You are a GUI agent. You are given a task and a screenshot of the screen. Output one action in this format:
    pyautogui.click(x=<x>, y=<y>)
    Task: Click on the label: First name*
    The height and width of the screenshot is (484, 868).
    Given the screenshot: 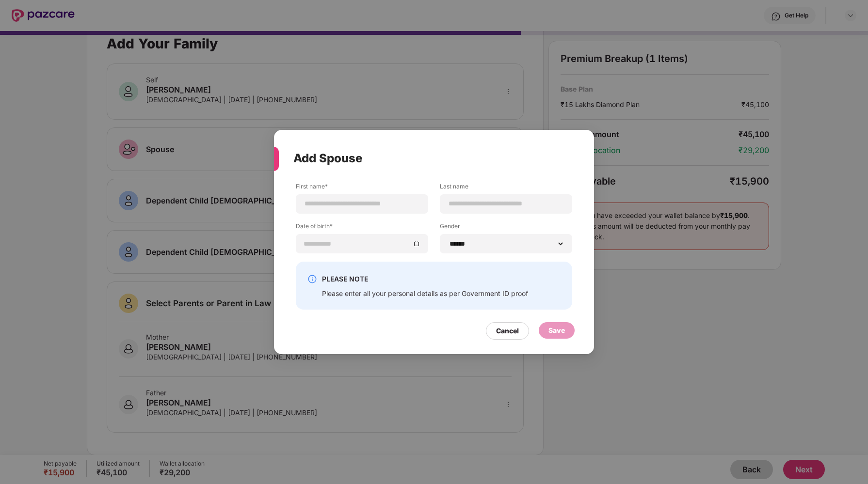 What is the action you would take?
    pyautogui.click(x=362, y=188)
    